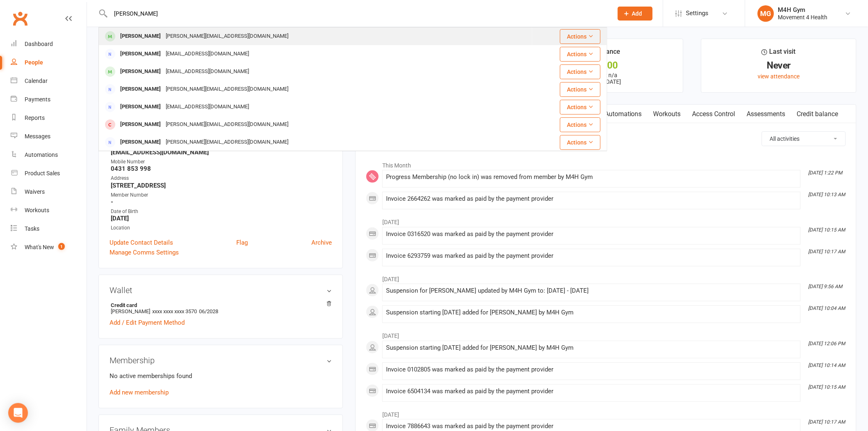 This screenshot has height=431, width=868. Describe the element at coordinates (591, 234) in the screenshot. I see `div: Invoice 0316520 was marked as paid by the payment provider` at that location.